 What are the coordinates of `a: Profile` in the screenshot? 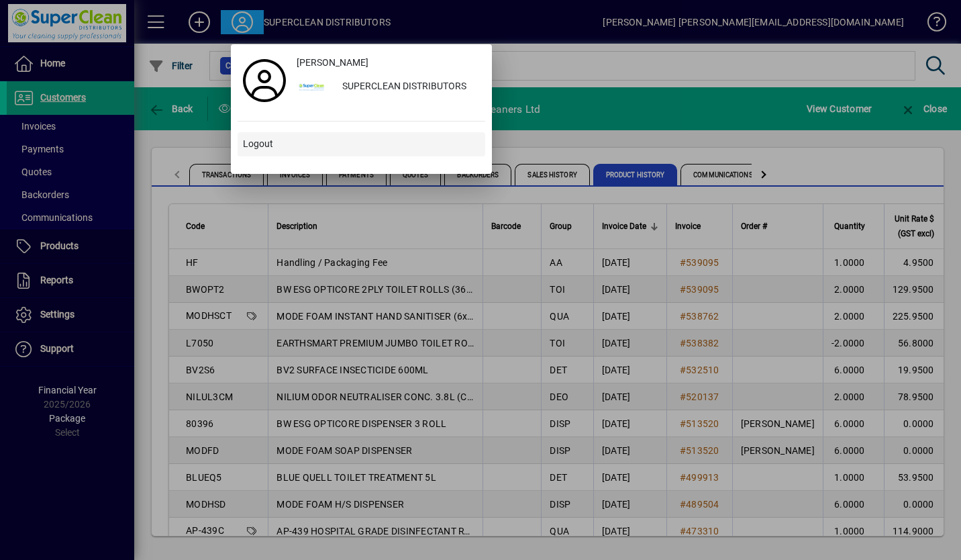 It's located at (264, 81).